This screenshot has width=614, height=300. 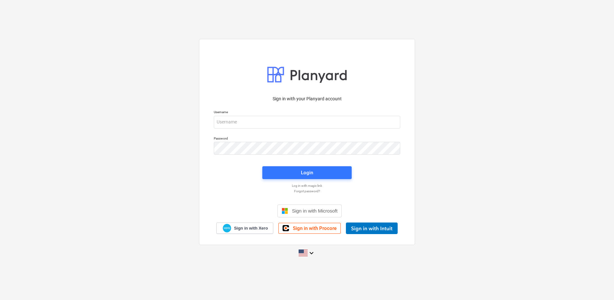 I want to click on img: Microsoft logo, so click(x=285, y=211).